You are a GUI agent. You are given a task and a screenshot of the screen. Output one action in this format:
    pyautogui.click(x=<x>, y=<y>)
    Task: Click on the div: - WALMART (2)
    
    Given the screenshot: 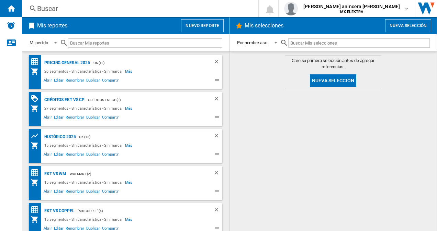 What is the action you would take?
    pyautogui.click(x=133, y=174)
    